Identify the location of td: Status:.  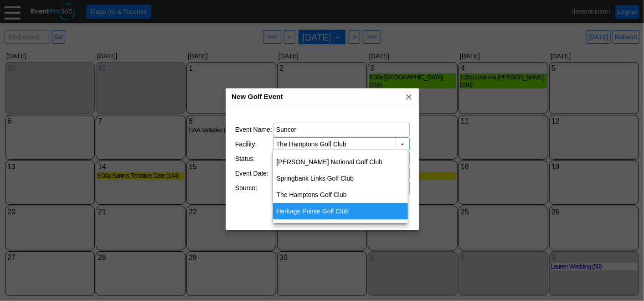
(253, 159).